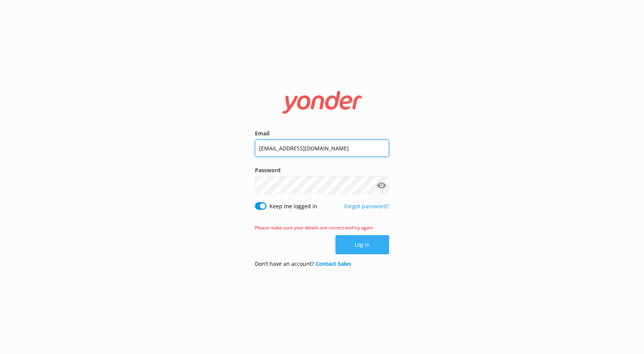 This screenshot has height=354, width=644. Describe the element at coordinates (322, 134) in the screenshot. I see `label: Email` at that location.